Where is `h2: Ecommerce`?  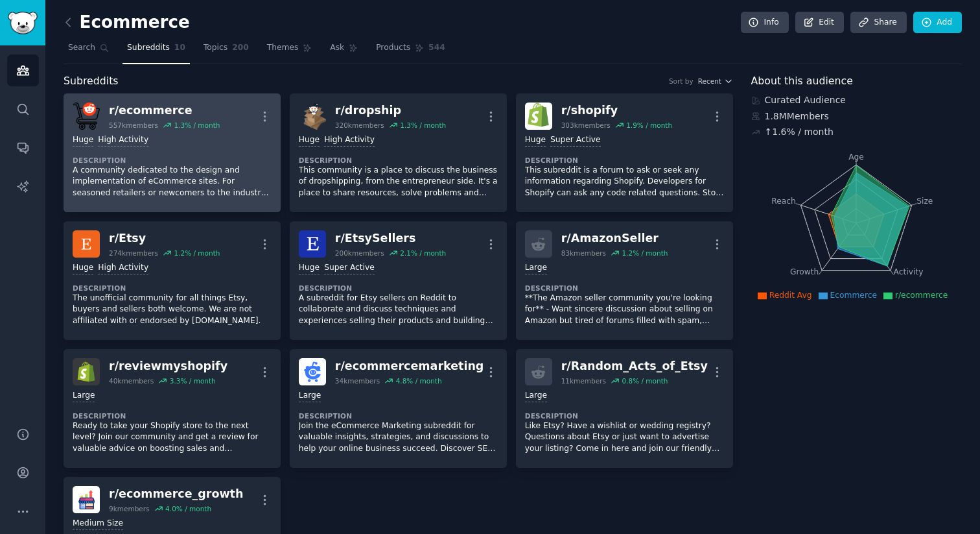 h2: Ecommerce is located at coordinates (126, 23).